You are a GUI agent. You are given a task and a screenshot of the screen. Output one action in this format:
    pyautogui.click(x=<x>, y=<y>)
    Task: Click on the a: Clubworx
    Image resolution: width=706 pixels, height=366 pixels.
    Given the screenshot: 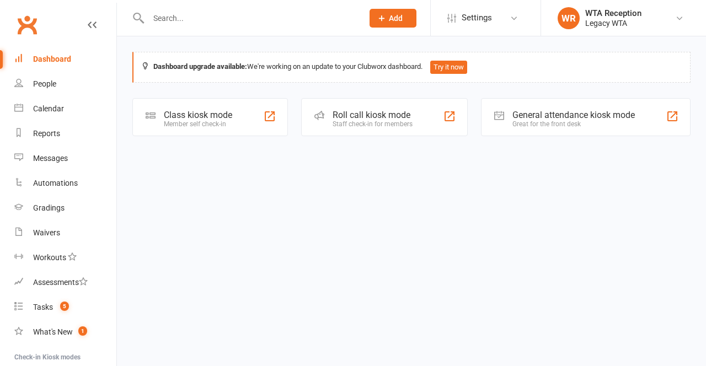 What is the action you would take?
    pyautogui.click(x=27, y=25)
    